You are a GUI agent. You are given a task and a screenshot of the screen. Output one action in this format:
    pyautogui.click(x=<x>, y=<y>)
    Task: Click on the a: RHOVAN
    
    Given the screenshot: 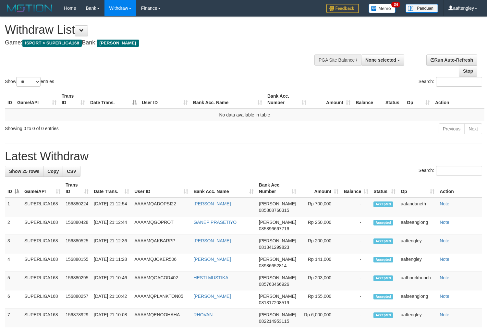 What is the action you would take?
    pyautogui.click(x=203, y=315)
    